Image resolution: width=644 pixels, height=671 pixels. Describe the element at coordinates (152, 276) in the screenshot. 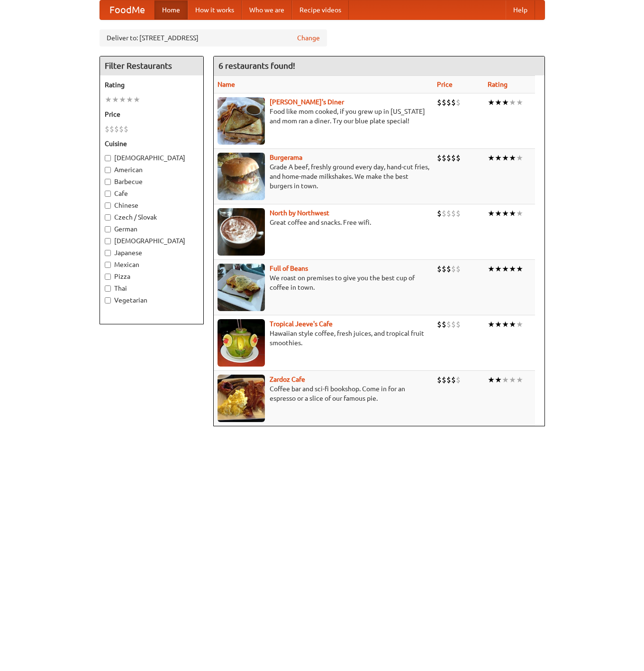

I see `label: Pizza` at that location.